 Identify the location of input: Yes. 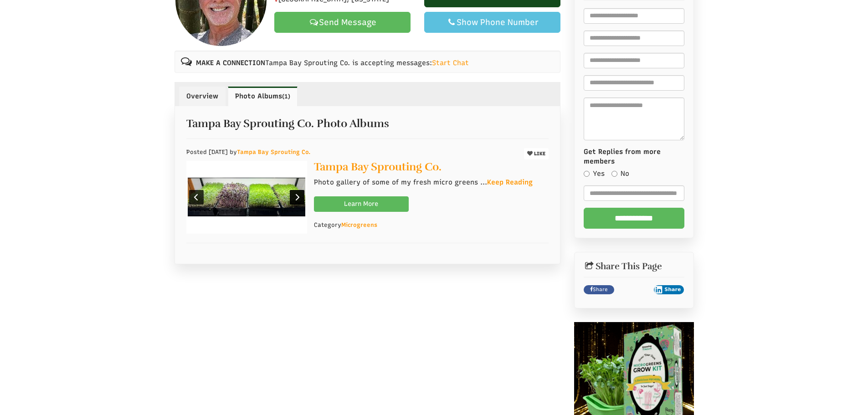
(586, 174).